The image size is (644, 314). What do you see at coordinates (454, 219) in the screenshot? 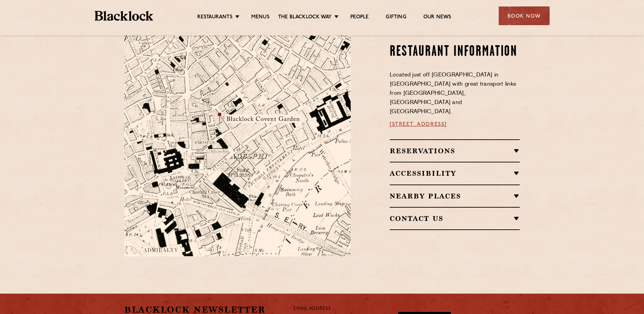
I see `h2: Contact Us` at bounding box center [454, 219].